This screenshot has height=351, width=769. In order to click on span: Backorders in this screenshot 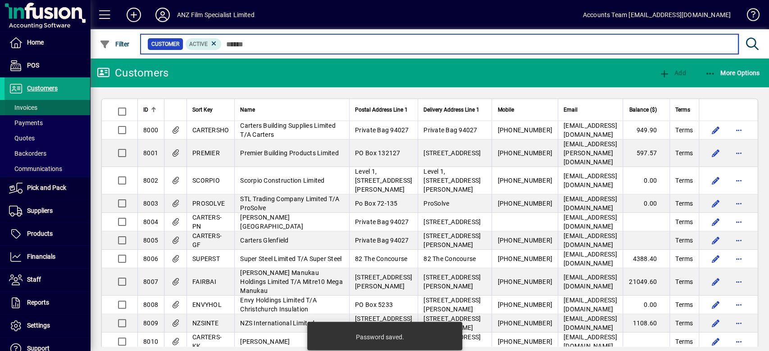, I will do `click(27, 154)`.